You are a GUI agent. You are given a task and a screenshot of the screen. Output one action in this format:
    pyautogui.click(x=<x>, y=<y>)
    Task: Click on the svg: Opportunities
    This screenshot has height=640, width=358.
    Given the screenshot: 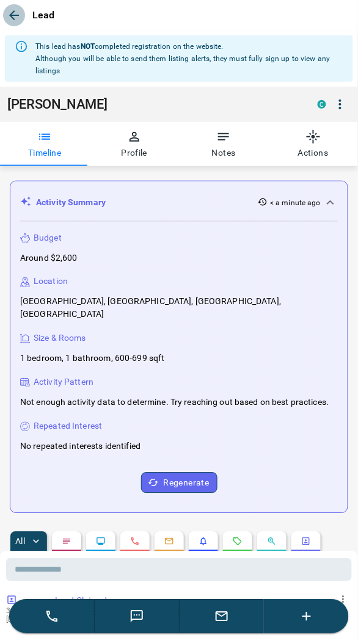 What is the action you would take?
    pyautogui.click(x=272, y=542)
    